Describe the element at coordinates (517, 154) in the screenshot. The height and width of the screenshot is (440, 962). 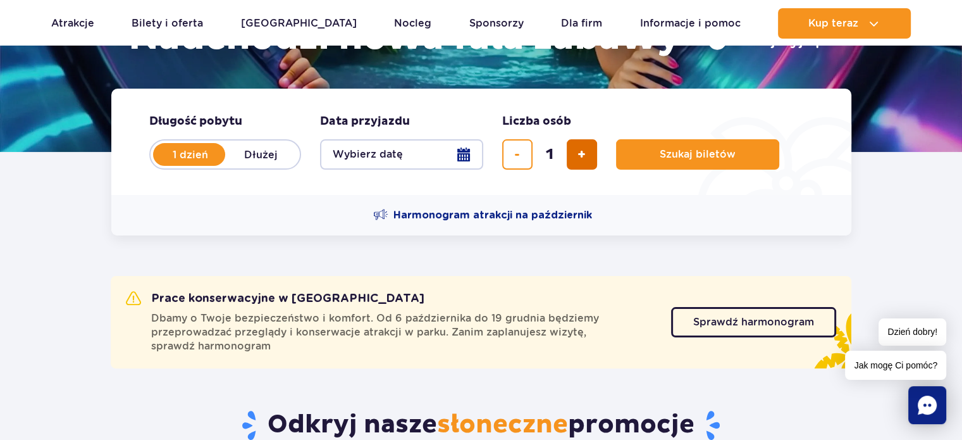
I see `button: usuń bilet` at that location.